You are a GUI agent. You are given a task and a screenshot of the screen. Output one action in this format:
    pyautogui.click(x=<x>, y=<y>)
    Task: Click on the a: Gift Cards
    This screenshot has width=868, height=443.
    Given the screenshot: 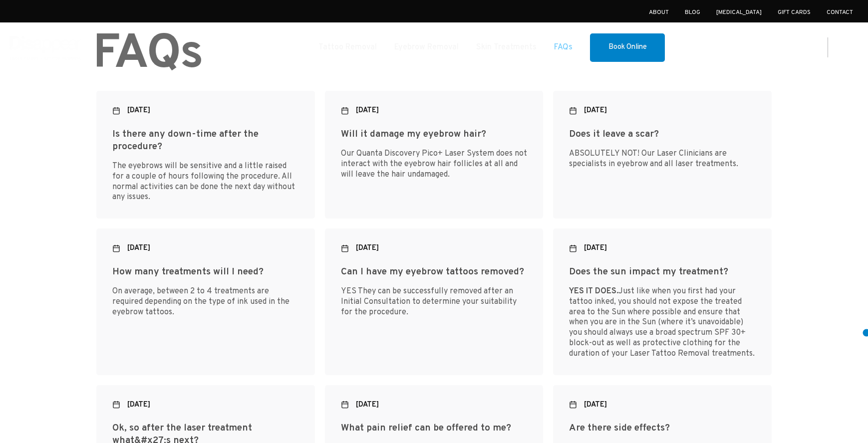 What is the action you would take?
    pyautogui.click(x=794, y=12)
    